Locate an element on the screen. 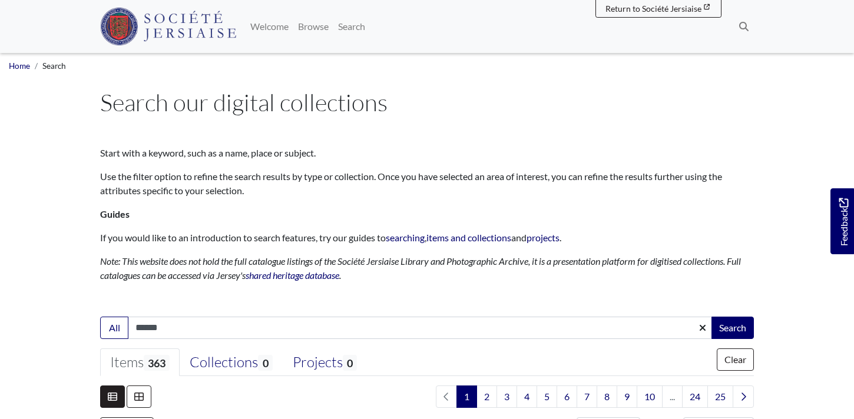  h1: Search our digital collections is located at coordinates (427, 102).